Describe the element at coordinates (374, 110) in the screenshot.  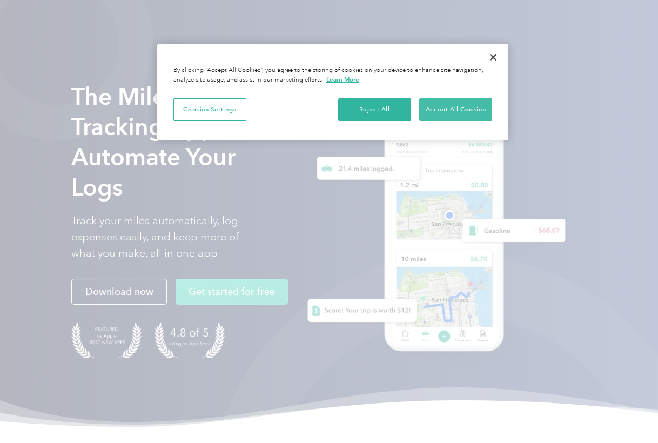
I see `button: Reject All` at that location.